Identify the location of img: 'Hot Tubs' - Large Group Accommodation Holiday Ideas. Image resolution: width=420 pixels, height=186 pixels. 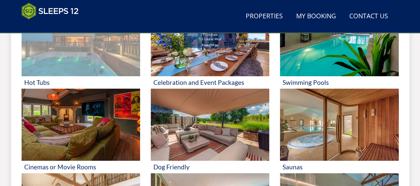
(81, 40).